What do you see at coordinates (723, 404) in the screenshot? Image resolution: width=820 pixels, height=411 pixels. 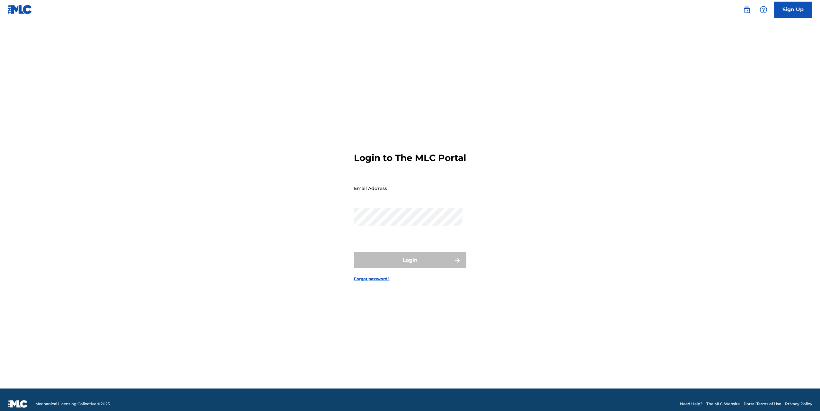 I see `a: The MLC Website` at bounding box center [723, 404].